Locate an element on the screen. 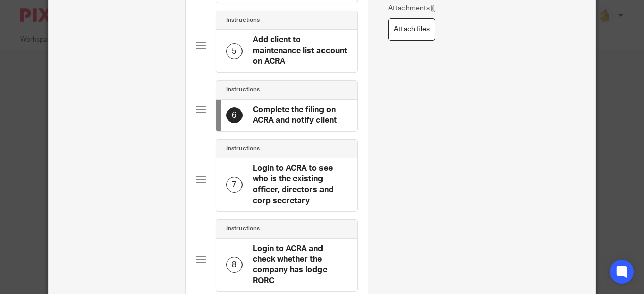 The width and height of the screenshot is (644, 294). p: Attachments is located at coordinates (412, 8).